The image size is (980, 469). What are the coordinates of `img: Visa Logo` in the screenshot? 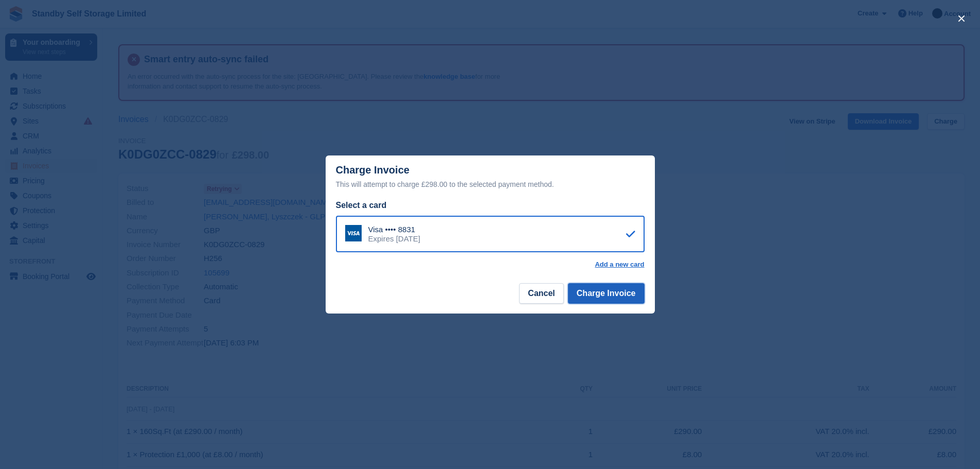 It's located at (354, 233).